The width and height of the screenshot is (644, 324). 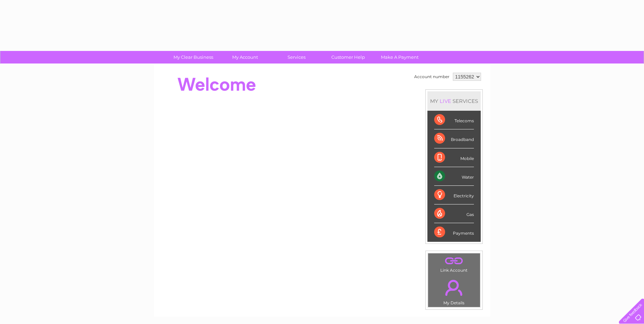 What do you see at coordinates (454, 214) in the screenshot?
I see `div: Gas` at bounding box center [454, 214].